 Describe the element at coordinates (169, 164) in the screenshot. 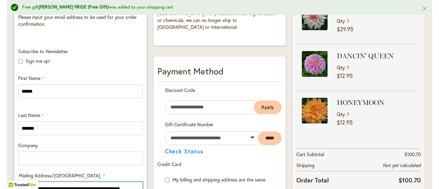

I see `span: Credit Card` at that location.